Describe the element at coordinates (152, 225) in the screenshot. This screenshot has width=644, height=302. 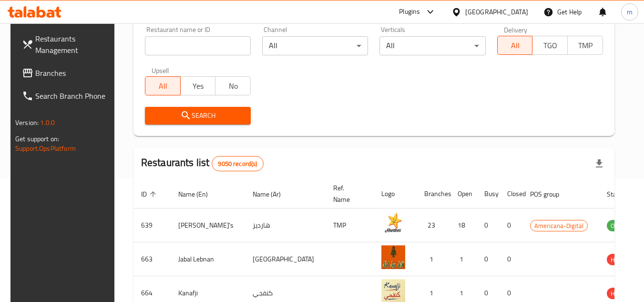
I see `td: 639` at that location.